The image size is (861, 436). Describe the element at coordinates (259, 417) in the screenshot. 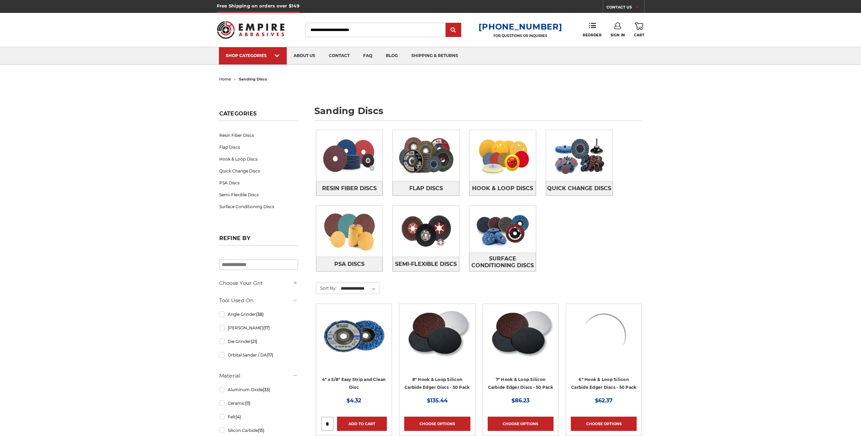

I see `a: Felt(4)` at that location.